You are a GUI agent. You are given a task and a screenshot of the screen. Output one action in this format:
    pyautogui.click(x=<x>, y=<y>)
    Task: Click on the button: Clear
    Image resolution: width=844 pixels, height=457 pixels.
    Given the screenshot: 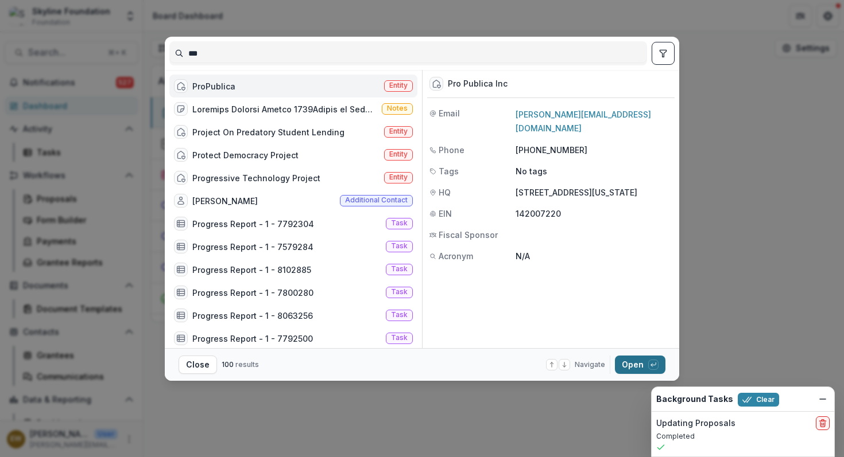 What is the action you would take?
    pyautogui.click(x=758, y=400)
    